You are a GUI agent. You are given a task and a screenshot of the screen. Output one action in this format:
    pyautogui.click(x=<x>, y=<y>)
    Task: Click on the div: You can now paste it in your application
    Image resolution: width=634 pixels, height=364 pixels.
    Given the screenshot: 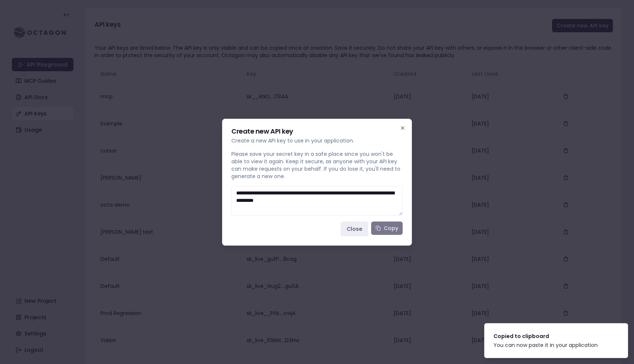 What is the action you would take?
    pyautogui.click(x=545, y=345)
    